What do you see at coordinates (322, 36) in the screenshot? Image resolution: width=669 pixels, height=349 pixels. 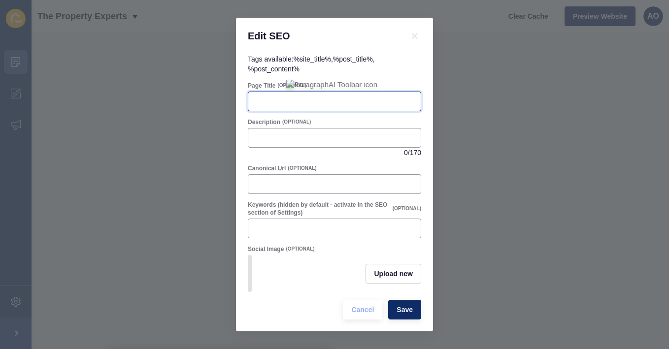 I see `h1: Edit SEO` at bounding box center [322, 36].